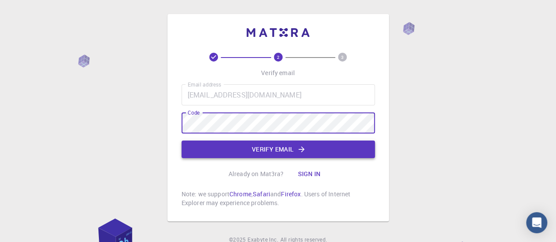 This screenshot has width=556, height=242. Describe the element at coordinates (261, 194) in the screenshot. I see `a: Safari` at that location.